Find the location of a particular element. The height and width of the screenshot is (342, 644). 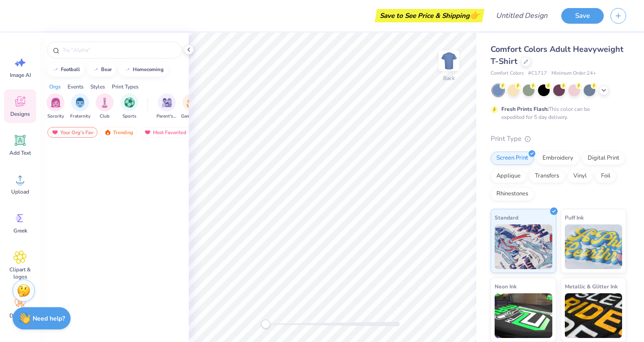

div: Vinyl is located at coordinates (580, 176).